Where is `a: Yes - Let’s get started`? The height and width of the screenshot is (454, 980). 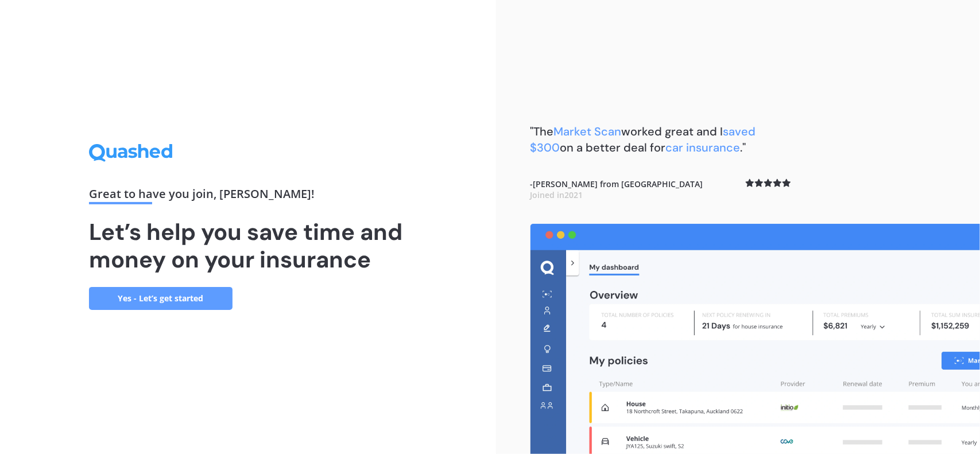
a: Yes - Let’s get started is located at coordinates (161, 298).